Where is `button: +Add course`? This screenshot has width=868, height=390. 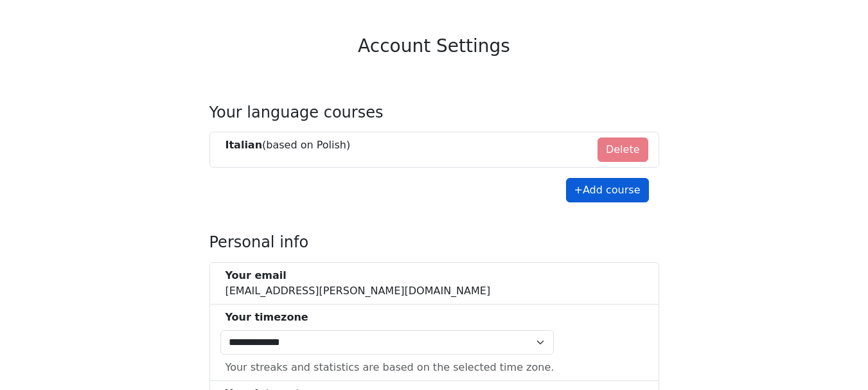 button: +Add course is located at coordinates (607, 190).